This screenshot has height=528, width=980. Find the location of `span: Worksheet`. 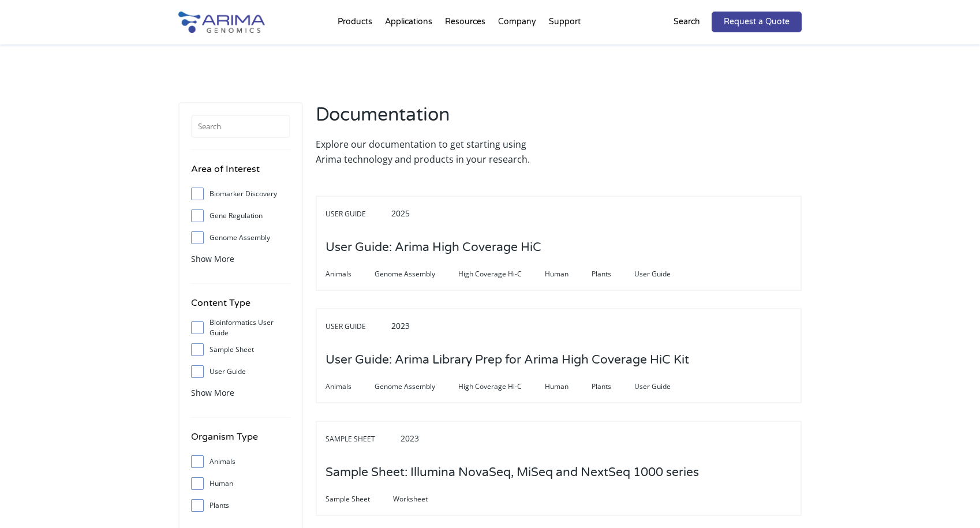

span: Worksheet is located at coordinates (422, 499).